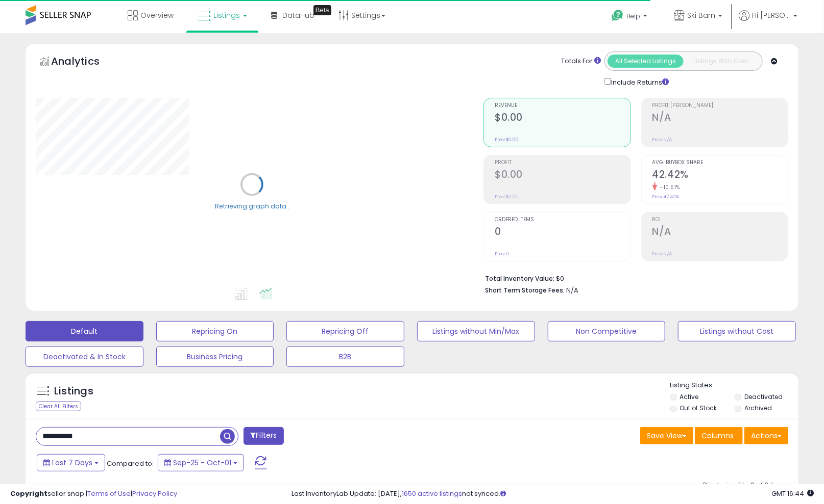 This screenshot has height=504, width=824. Describe the element at coordinates (720, 220) in the screenshot. I see `span: ROI` at that location.